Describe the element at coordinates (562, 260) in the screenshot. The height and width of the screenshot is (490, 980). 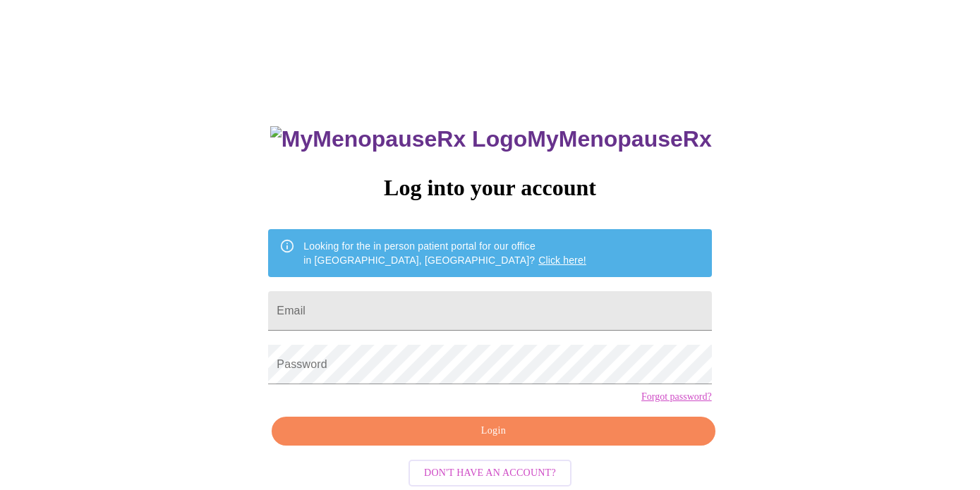
I see `a: Click here!` at that location.